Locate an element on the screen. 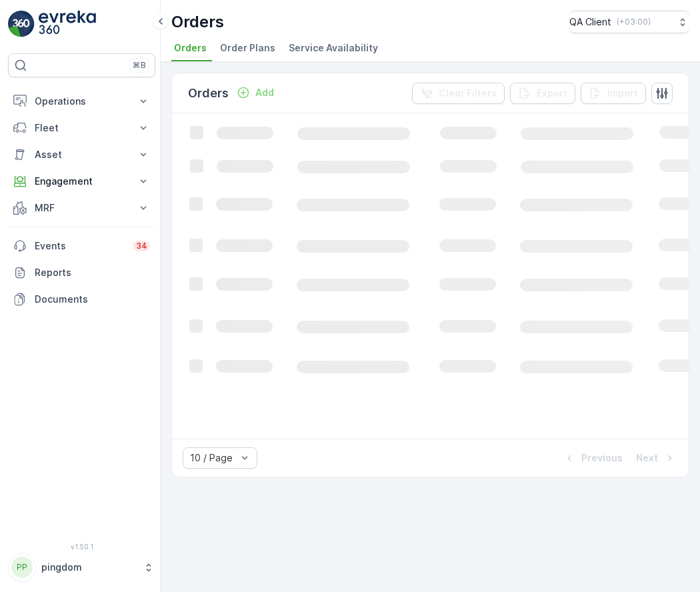 This screenshot has width=700, height=592. p: Documents is located at coordinates (92, 299).